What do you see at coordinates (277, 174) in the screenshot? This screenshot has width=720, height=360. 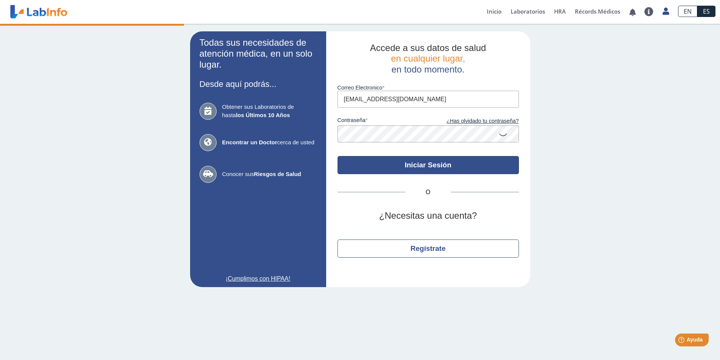 I see `b: Riesgos de Salud` at bounding box center [277, 174].